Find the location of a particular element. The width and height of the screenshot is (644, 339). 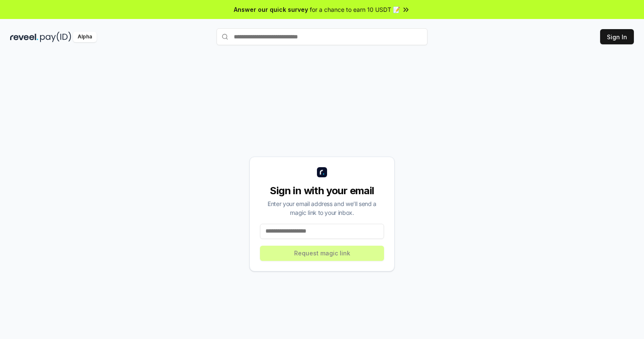

div: Enter your email address and we’ll send a magic link to your inbox. is located at coordinates (322, 208).